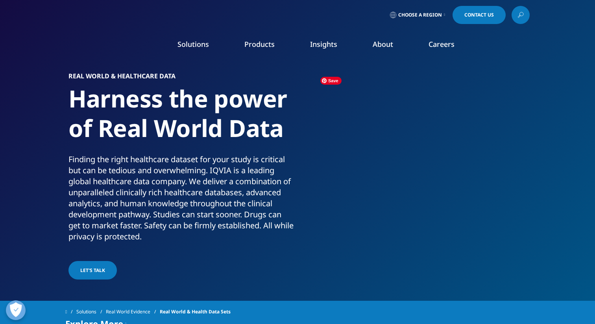 Image resolution: width=595 pixels, height=324 pixels. Describe the element at coordinates (420, 15) in the screenshot. I see `span: Choose a Region` at that location.